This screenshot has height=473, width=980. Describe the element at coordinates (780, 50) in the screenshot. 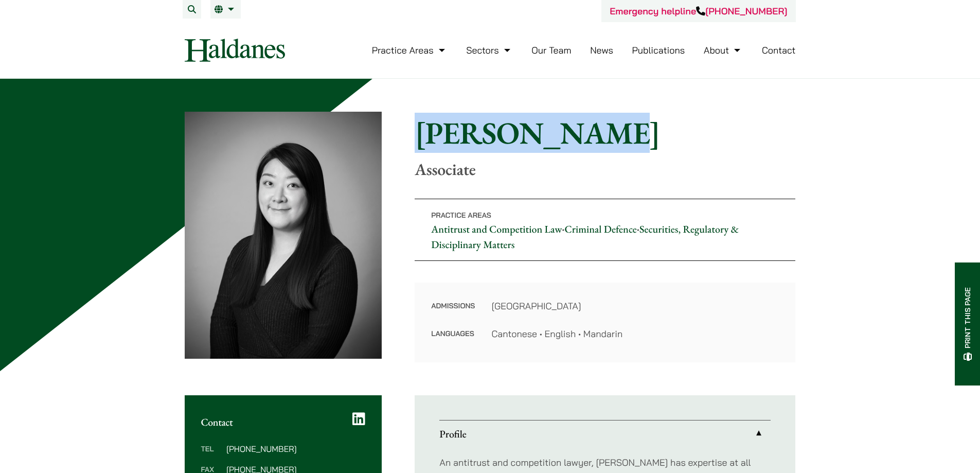

I see `a: Contact` at that location.